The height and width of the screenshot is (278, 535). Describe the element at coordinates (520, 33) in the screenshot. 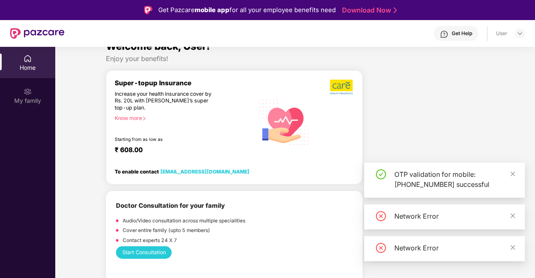

I see `img: svg+xml;base64,PHN2ZyBpZD0iRHJvcGRvd24tMzJ4MzIiIHhtbG5zPSJodHRwOi8vd3d3LnczLm9yZy8yMDAwL3N2ZyIgd2...` at that location.